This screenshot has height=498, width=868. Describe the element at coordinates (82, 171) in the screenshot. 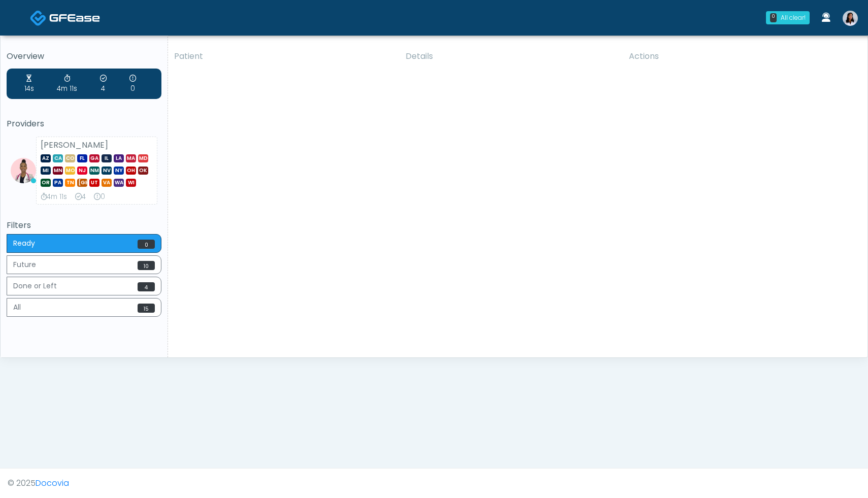

I see `span: NJ` at that location.